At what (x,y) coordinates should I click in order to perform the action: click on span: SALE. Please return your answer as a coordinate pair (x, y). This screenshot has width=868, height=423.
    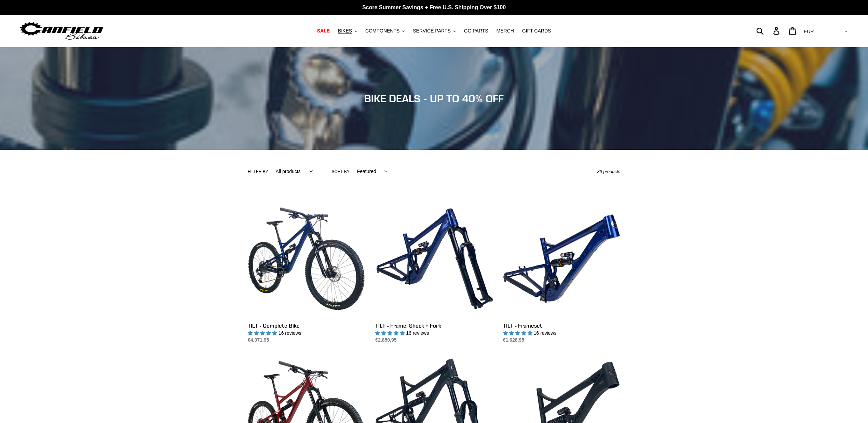
    Looking at the image, I should click on (323, 31).